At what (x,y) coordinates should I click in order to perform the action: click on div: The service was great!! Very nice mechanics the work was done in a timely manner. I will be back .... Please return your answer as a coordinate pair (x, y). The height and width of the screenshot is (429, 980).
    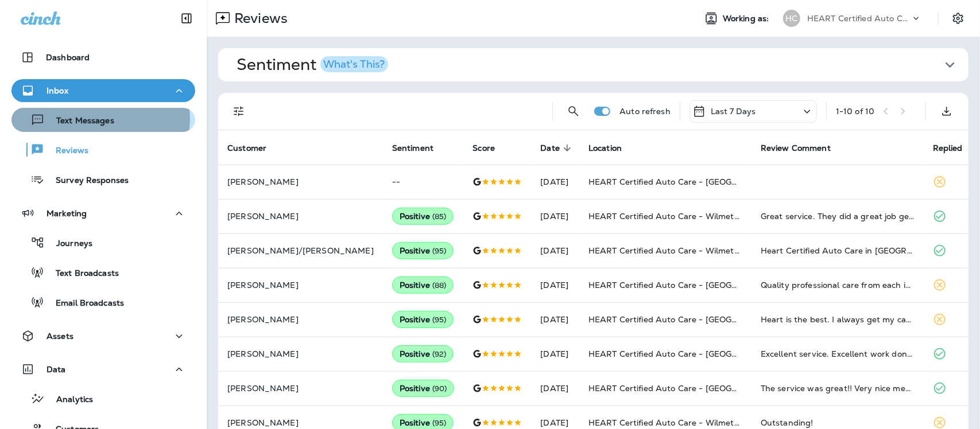
    Looking at the image, I should click on (837, 388).